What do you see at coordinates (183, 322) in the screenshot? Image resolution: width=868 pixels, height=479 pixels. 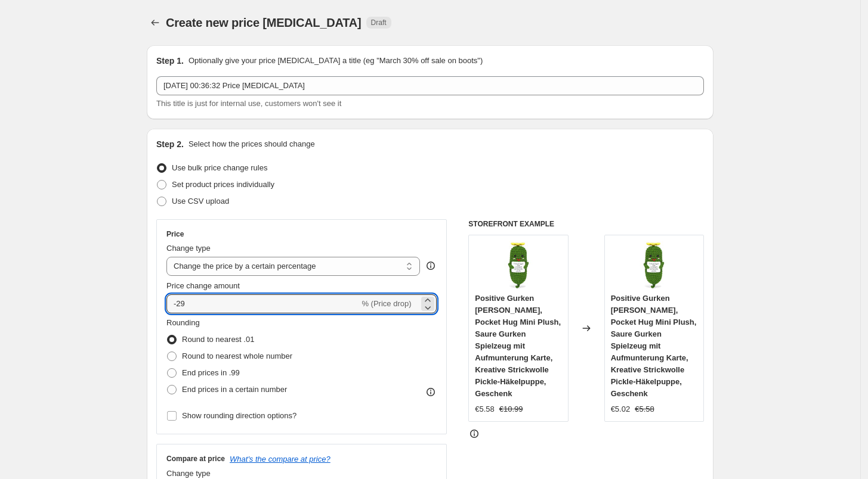 I see `span: Rounding` at bounding box center [183, 322].